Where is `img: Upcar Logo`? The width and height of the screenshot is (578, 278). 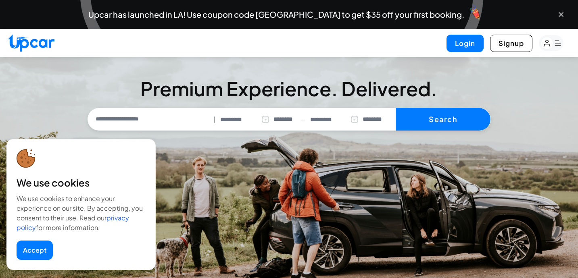 img: Upcar Logo is located at coordinates (31, 43).